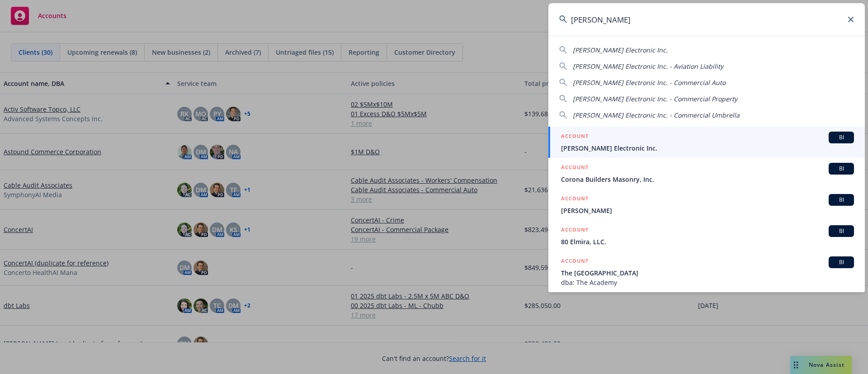  Describe the element at coordinates (707, 19) in the screenshot. I see `input: Search...` at that location.